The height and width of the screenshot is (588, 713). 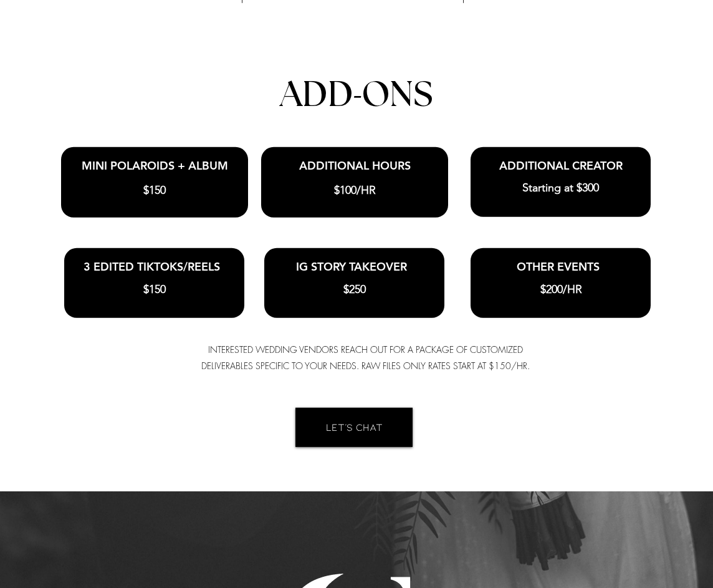 What do you see at coordinates (561, 188) in the screenshot?
I see `span: Starting at $300` at bounding box center [561, 188].